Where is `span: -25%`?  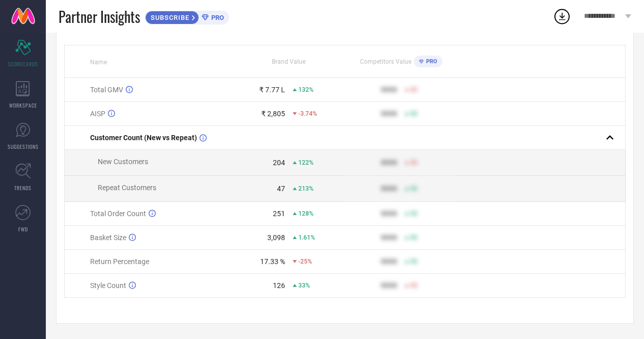
span: -25% is located at coordinates (305, 261).